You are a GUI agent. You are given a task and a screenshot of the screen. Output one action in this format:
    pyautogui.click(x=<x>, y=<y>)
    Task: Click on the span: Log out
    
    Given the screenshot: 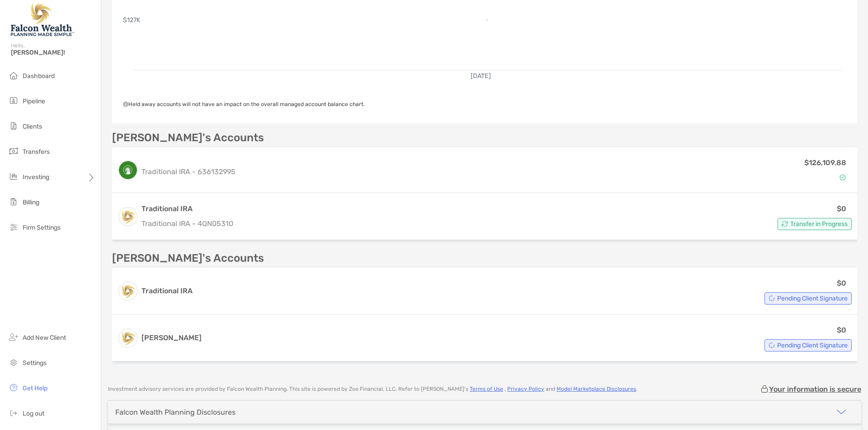 What is the action you would take?
    pyautogui.click(x=33, y=414)
    